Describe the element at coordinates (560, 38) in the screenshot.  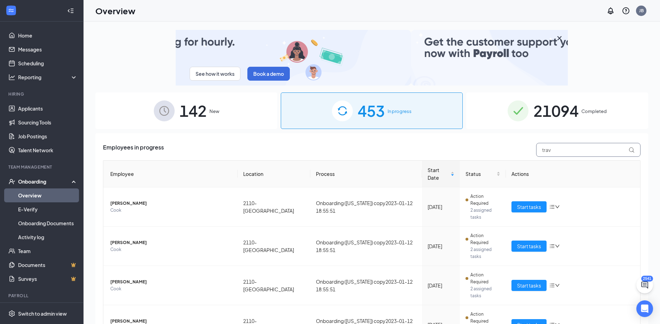
I see `svg: Cross` at that location.